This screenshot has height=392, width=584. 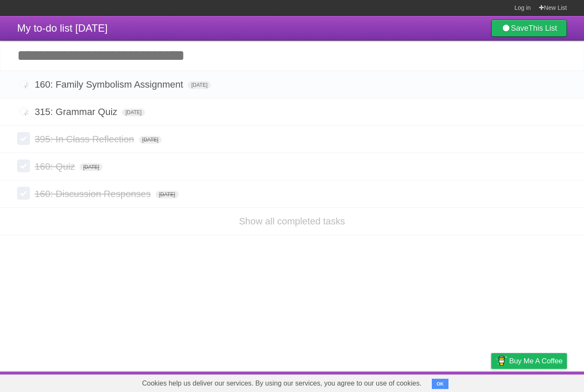 What do you see at coordinates (292, 221) in the screenshot?
I see `a: Show all completed tasks` at bounding box center [292, 221].